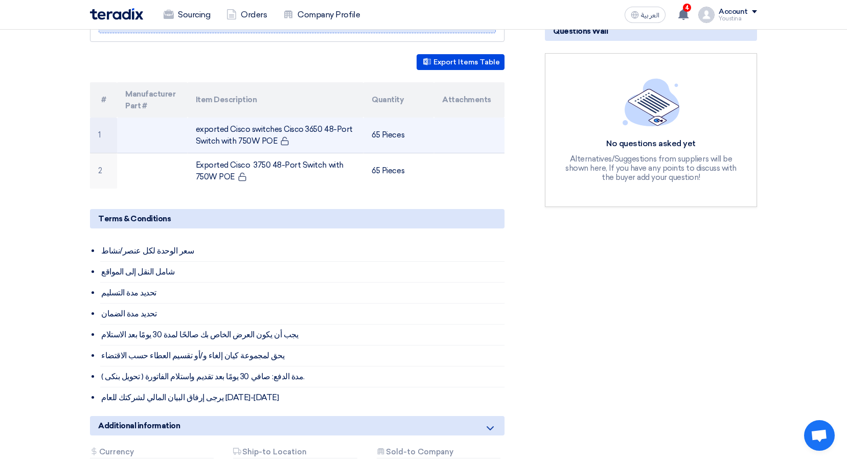 The width and height of the screenshot is (847, 461). I want to click on td: Exported Cisco 3750 48-Port Switch with 750W POE, so click(276, 171).